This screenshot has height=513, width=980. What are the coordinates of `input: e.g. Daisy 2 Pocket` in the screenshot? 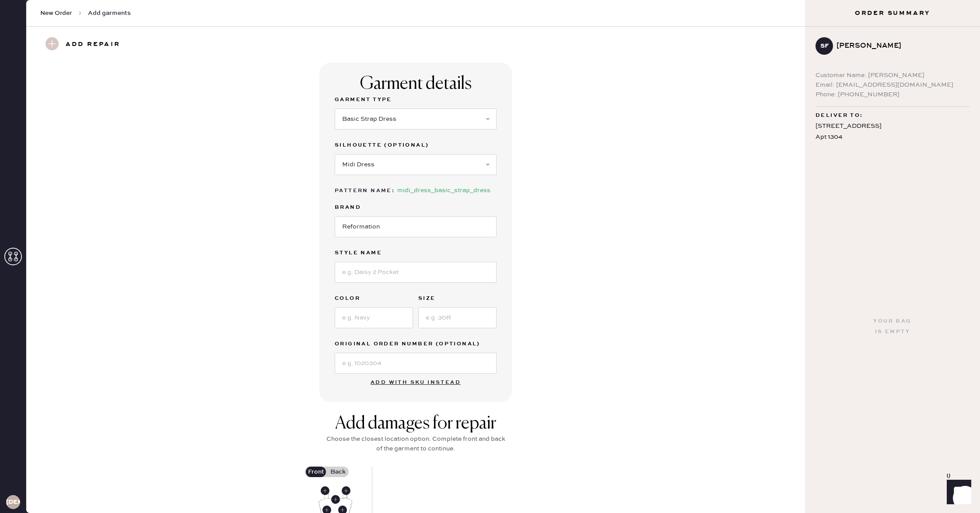 It's located at (416, 272).